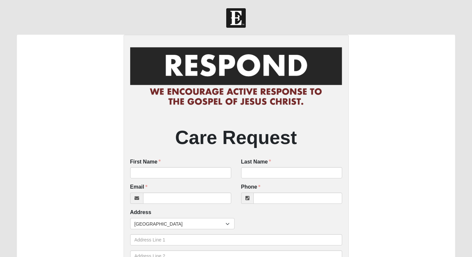  I want to click on label: Phone, so click(251, 187).